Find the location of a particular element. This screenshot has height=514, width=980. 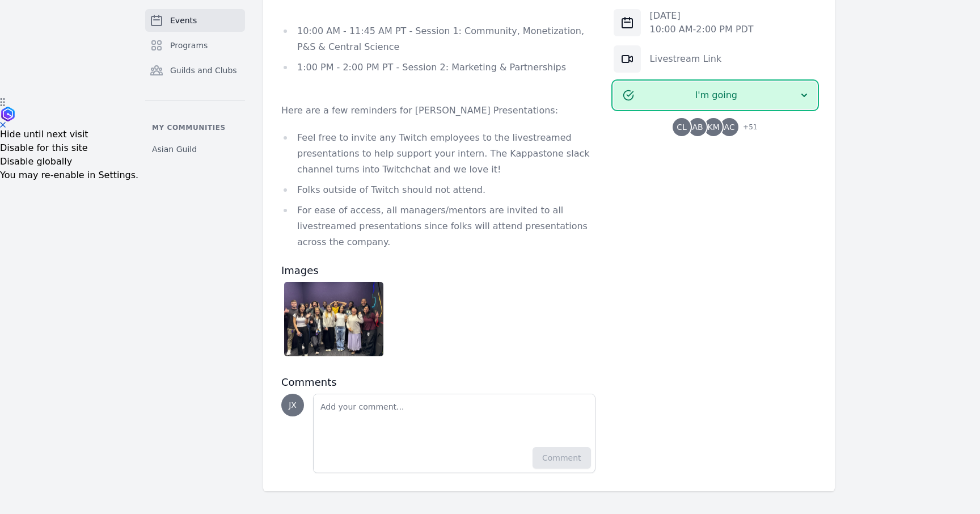

h3: Images is located at coordinates (439, 271).